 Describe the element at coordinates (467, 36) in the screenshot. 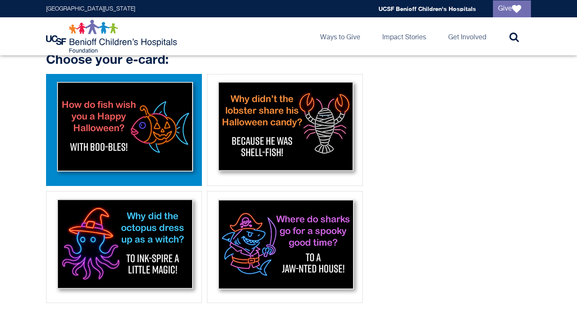

I see `a: Get Involved` at that location.